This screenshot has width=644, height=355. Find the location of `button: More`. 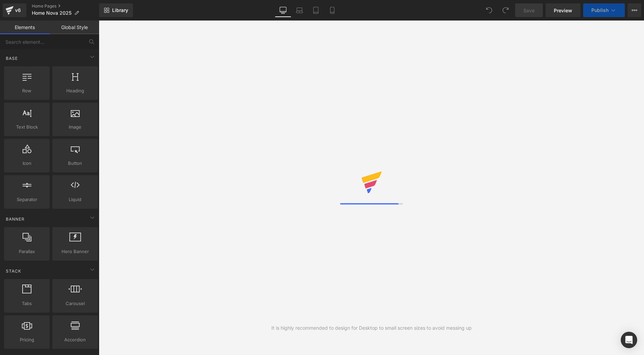

button: More is located at coordinates (634, 10).